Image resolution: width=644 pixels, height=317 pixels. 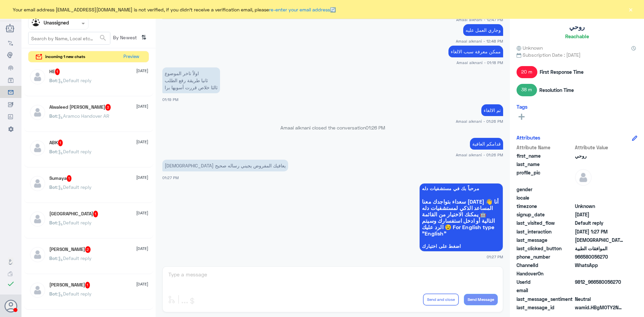 What do you see at coordinates (10, 306) in the screenshot?
I see `button: Avatar` at bounding box center [10, 306].